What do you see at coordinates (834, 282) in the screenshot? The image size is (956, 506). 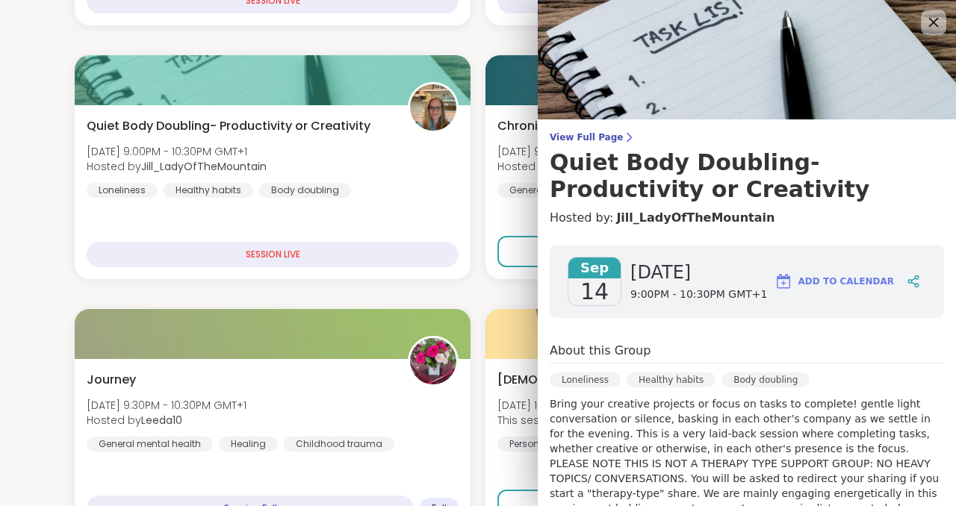 I see `button: Add to Calendar` at bounding box center [834, 282].